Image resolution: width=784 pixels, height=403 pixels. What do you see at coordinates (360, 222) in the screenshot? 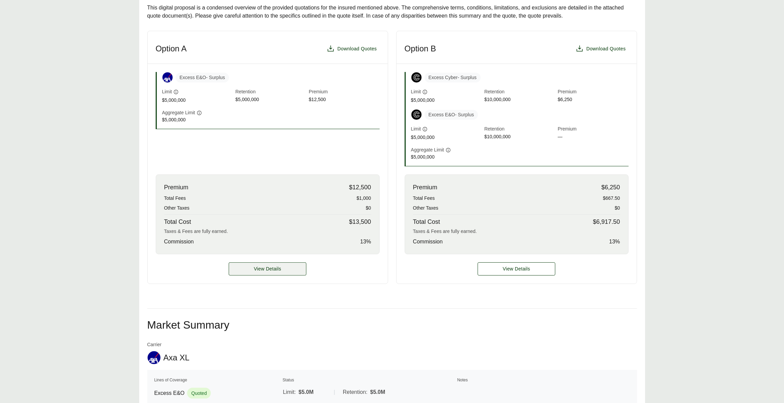
I see `span: $13,500` at bounding box center [360, 222].